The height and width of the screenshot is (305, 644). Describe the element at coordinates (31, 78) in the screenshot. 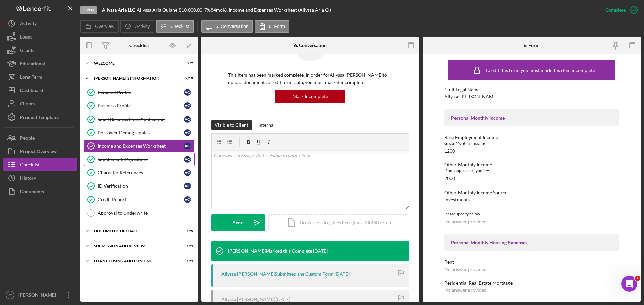

I see `div: Long-Term` at that location.